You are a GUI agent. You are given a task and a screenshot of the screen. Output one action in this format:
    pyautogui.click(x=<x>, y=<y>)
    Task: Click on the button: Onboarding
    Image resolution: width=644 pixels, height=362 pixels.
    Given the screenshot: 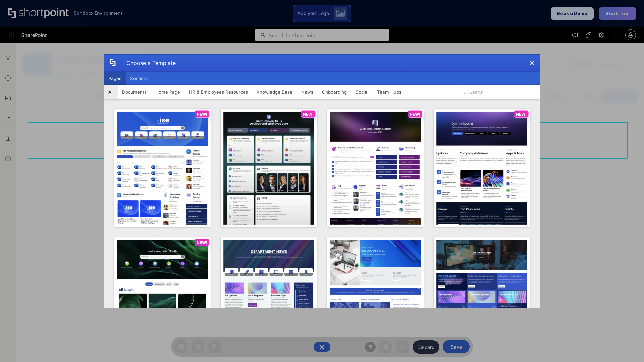 What is the action you would take?
    pyautogui.click(x=334, y=92)
    